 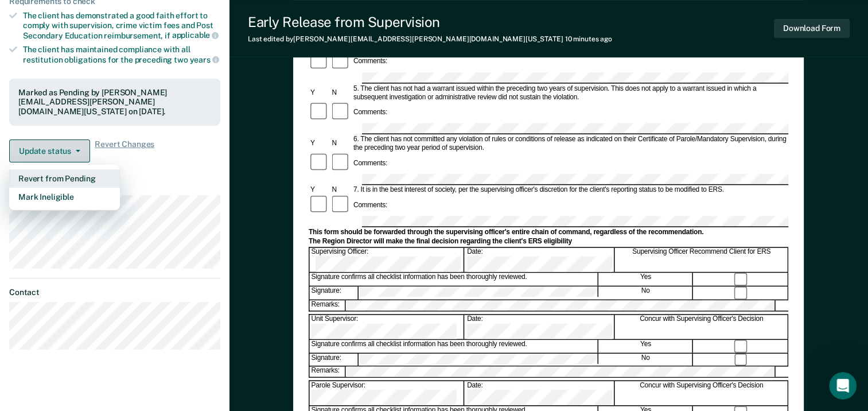 I want to click on div: 7. It is in the best interest of society, per the supervising officer's discretion for the client..., so click(x=570, y=190).